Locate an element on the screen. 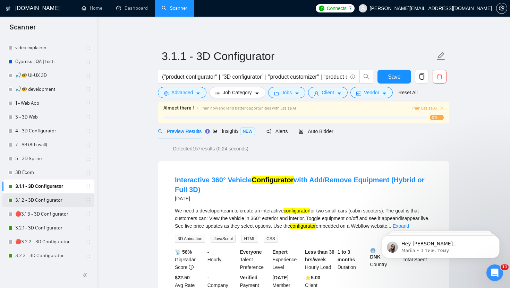 The height and width of the screenshot is (288, 510). div: Duration is located at coordinates (352, 260).